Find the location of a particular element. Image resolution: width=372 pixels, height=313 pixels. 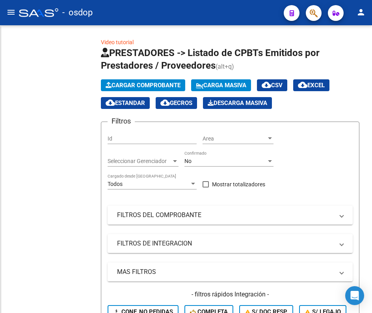

span: EXCEL is located at coordinates (311, 85).